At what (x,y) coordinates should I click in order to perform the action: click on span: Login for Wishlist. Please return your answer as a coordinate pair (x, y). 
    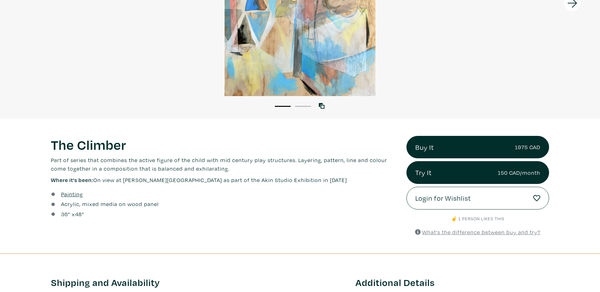
    Looking at the image, I should click on (443, 198).